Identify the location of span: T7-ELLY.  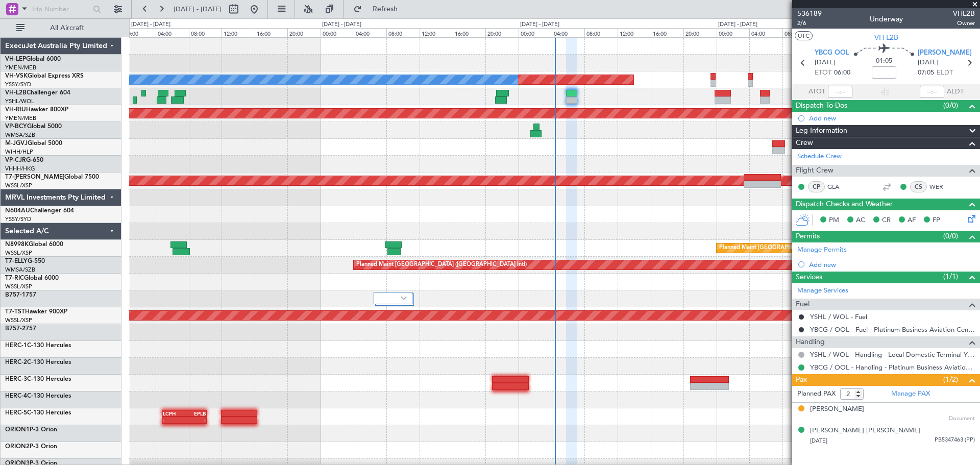
(17, 262).